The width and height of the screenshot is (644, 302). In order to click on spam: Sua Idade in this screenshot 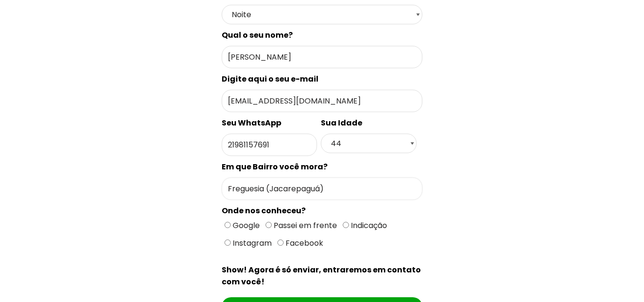, I will do `click(342, 123)`.